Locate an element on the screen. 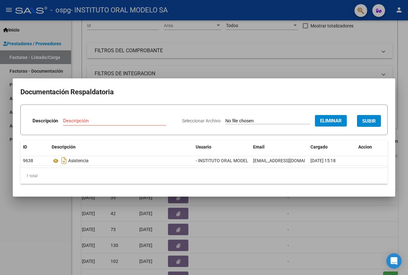 The width and height of the screenshot is (408, 275). span: Eliminar is located at coordinates (331, 121).